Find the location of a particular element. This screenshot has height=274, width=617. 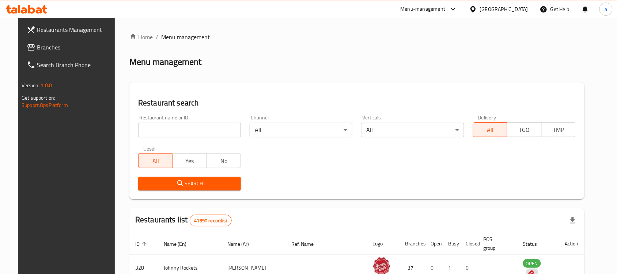

span: POS group is located at coordinates (496, 243).